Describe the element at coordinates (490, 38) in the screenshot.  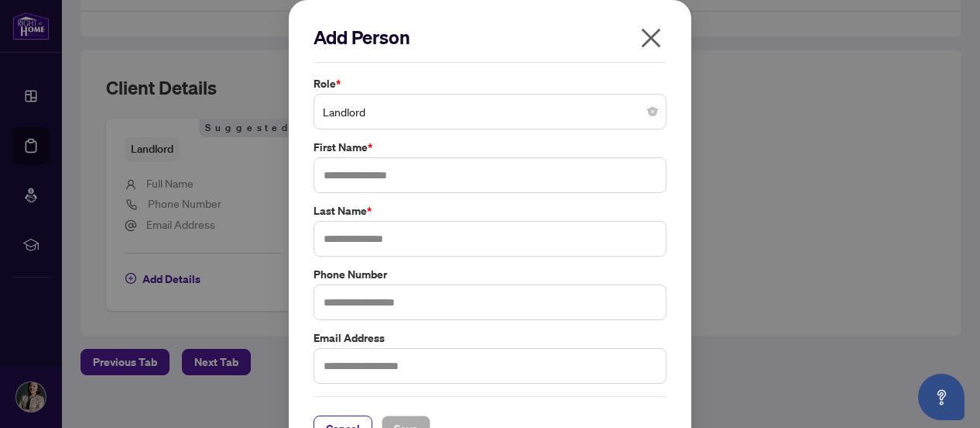
I see `h2: Add Person` at that location.